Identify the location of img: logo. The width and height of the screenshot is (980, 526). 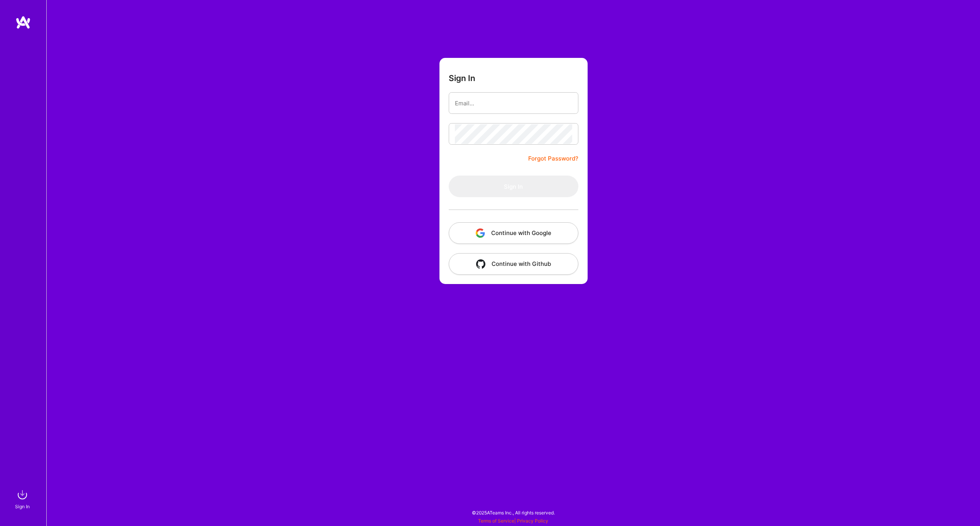
(23, 23).